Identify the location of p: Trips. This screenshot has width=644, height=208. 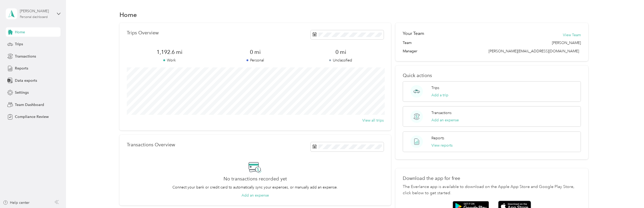
(435, 88).